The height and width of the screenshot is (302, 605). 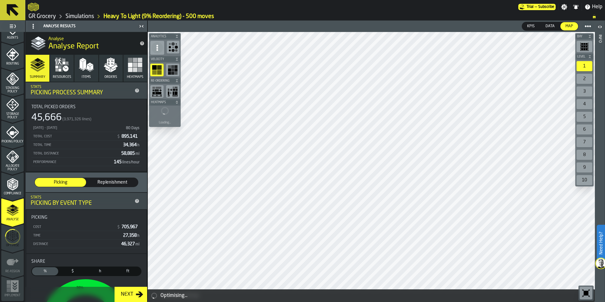 What do you see at coordinates (564, 7) in the screenshot?
I see `label: button-toggle-Settings` at bounding box center [564, 7].